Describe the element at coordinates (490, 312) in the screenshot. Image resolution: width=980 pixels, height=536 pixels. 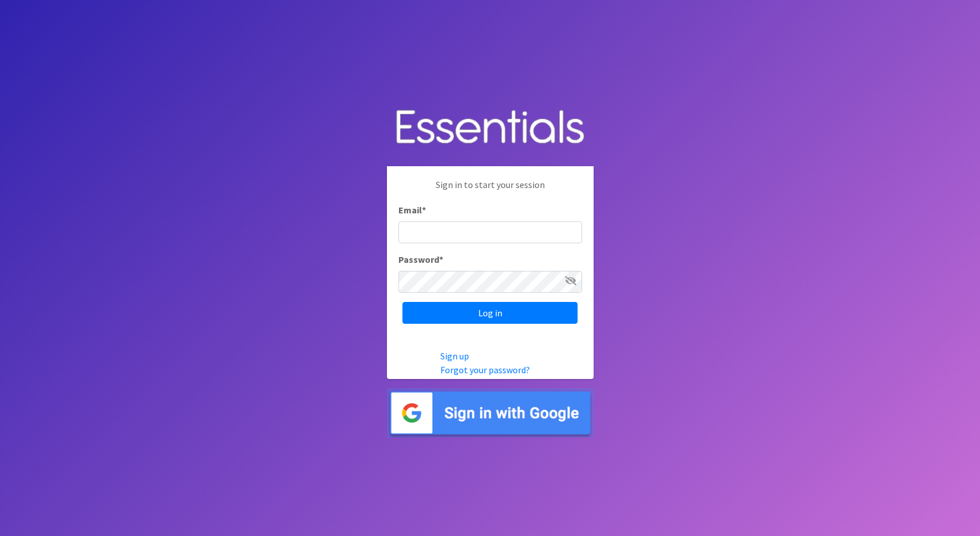
I see `input: Log in` at that location.